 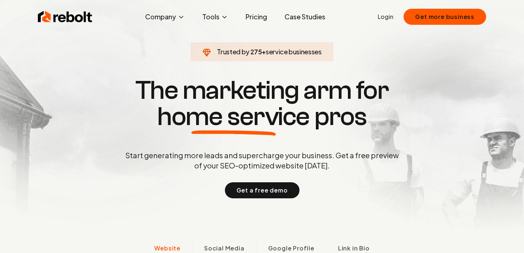 I want to click on span: Trusted by, so click(x=233, y=51).